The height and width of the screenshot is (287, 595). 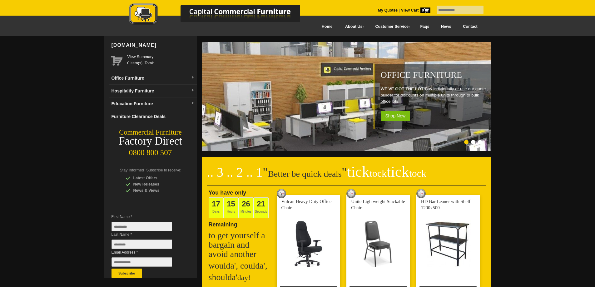 What do you see at coordinates (155, 178) in the screenshot?
I see `div: Latest Offers` at bounding box center [155, 178].